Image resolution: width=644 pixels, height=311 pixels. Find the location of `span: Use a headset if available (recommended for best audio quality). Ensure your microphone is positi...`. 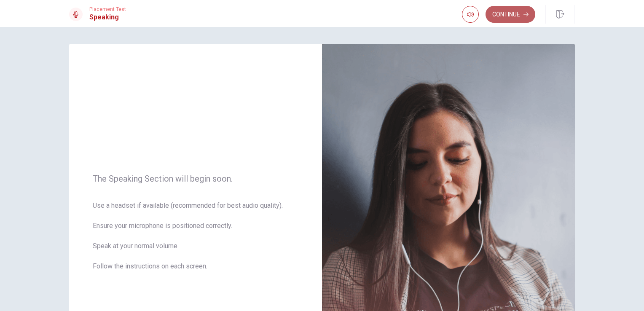

span: Use a headset if available (recommended for best audio quality). Ensure your microphone is positi... is located at coordinates (195, 240).